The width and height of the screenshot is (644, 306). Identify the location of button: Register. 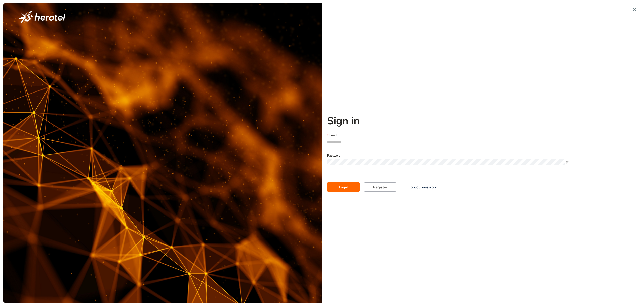
(380, 187).